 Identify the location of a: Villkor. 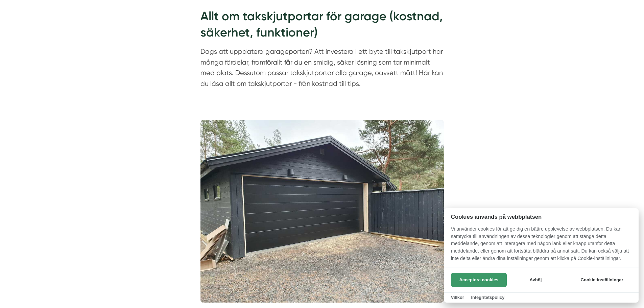
(458, 297).